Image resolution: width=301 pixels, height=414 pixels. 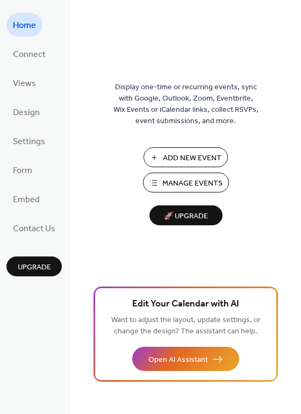 I want to click on button: Upgrade, so click(x=34, y=266).